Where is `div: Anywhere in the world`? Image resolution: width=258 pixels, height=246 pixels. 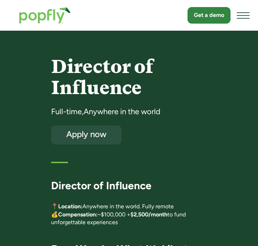 div: Anywhere in the world is located at coordinates (122, 112).